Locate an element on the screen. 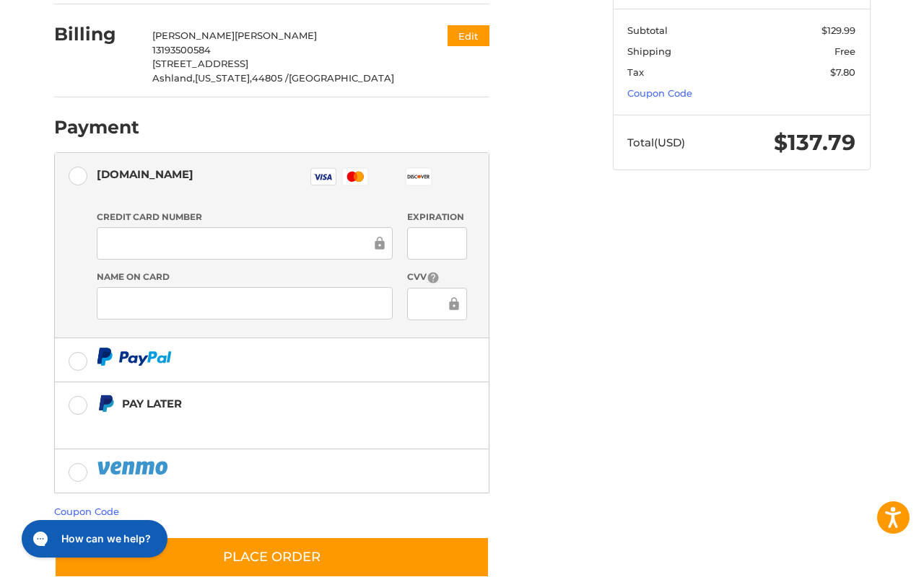 This screenshot has width=924, height=577. span: Total (USD) is located at coordinates (656, 142).